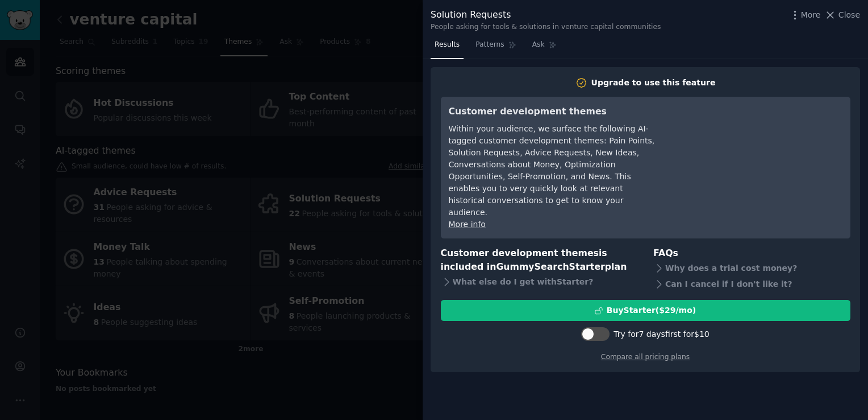  Describe the element at coordinates (545, 27) in the screenshot. I see `div: People asking for tools & solutions in venture capital communities` at that location.